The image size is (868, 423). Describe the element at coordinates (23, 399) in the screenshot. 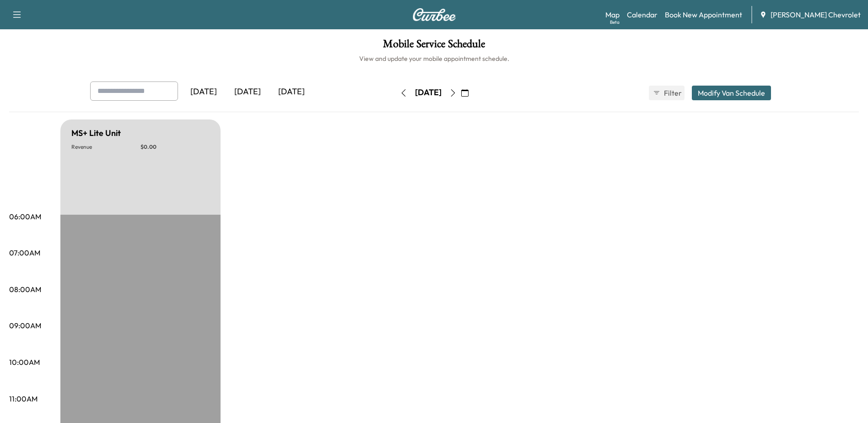

I see `p: 11:00AM` at that location.